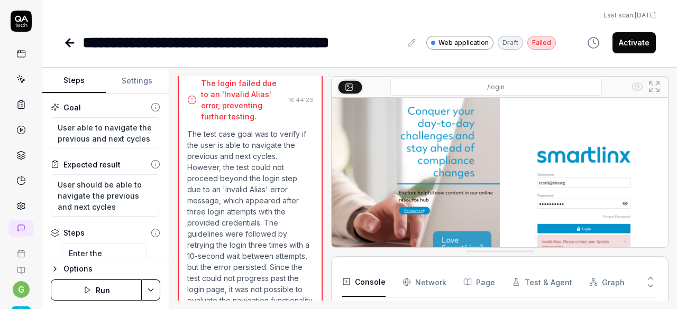  What do you see at coordinates (96, 290) in the screenshot?
I see `button: Run` at bounding box center [96, 290].